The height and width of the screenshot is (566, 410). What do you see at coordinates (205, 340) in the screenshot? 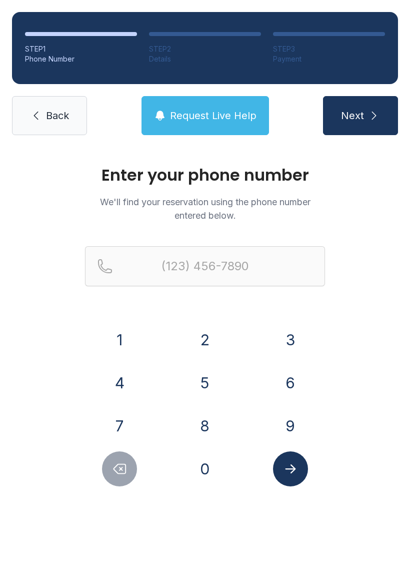
I see `button: 2` at bounding box center [205, 340].